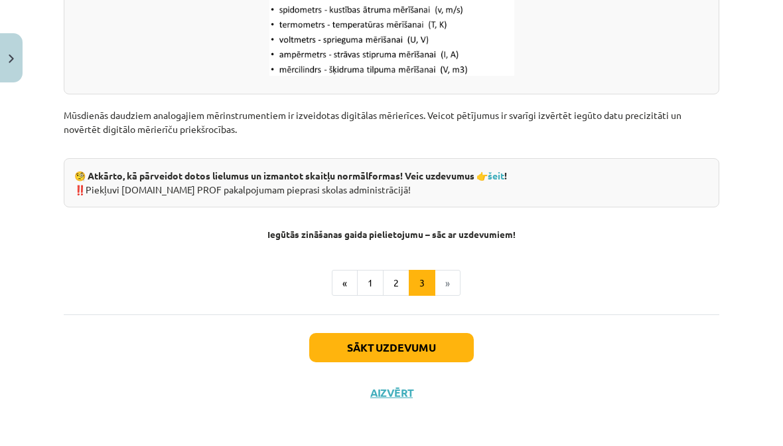  Describe the element at coordinates (422, 283) in the screenshot. I see `button: 3` at that location.